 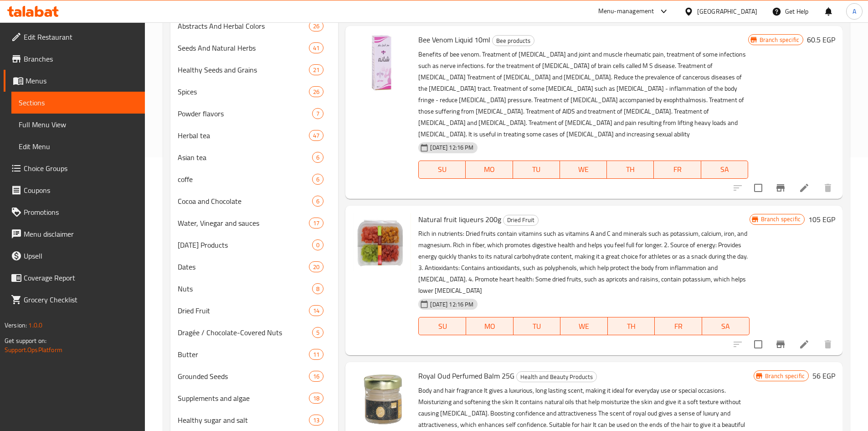 What do you see at coordinates (243, 267) in the screenshot?
I see `div: Dates` at bounding box center [243, 267].